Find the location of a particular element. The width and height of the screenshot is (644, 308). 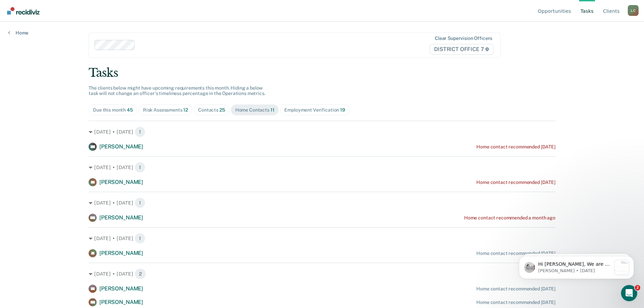

div: Employment Verification is located at coordinates (314, 110).